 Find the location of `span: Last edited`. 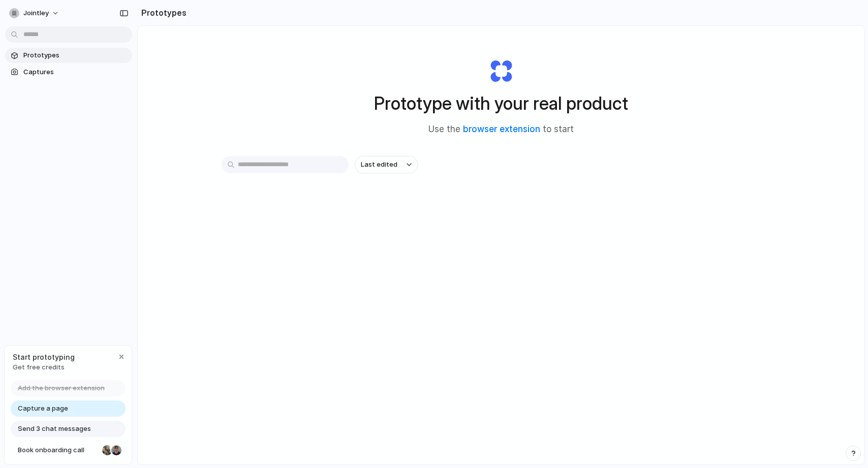

span: Last edited is located at coordinates (379, 164).